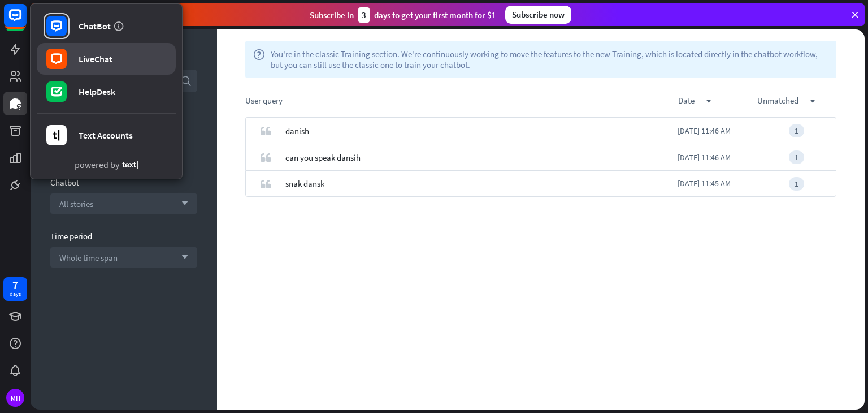 The height and width of the screenshot is (413, 868). I want to click on div: 3, so click(364, 14).